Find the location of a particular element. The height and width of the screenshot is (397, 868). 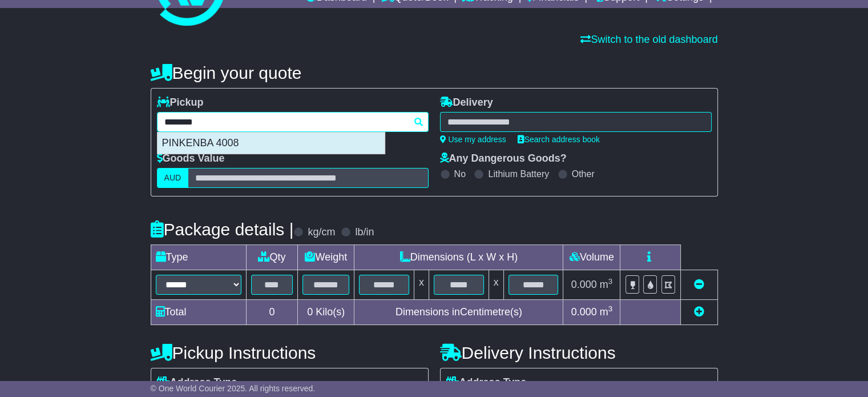

a: Remove this item is located at coordinates (699, 284).